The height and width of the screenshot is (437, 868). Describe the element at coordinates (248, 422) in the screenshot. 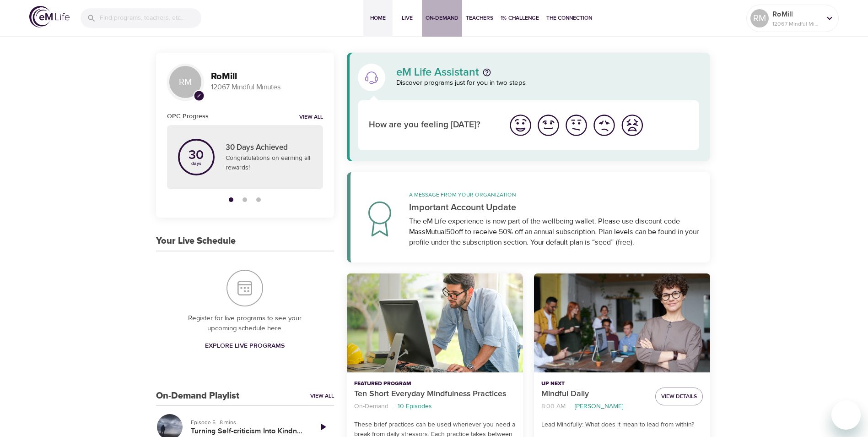

I see `p: Episode 5 · 8 mins` at that location.